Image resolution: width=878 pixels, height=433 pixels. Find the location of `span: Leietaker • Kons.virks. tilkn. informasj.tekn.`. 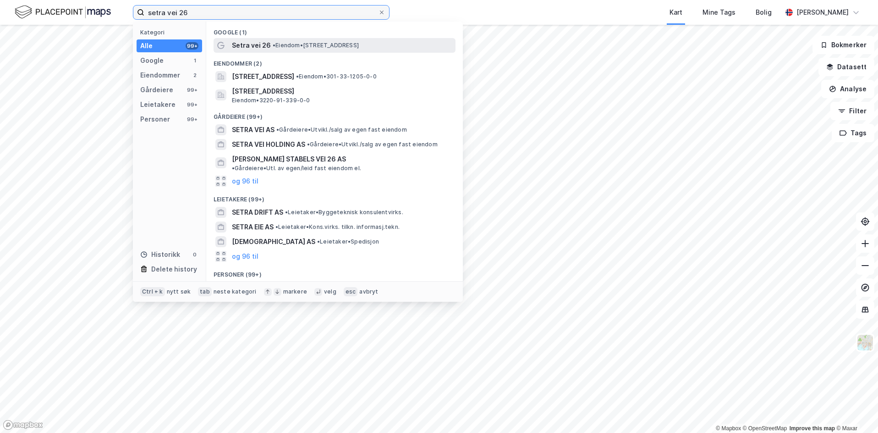

span: Leietaker • Kons.virks. tilkn. informasj.tekn. is located at coordinates (337, 227).